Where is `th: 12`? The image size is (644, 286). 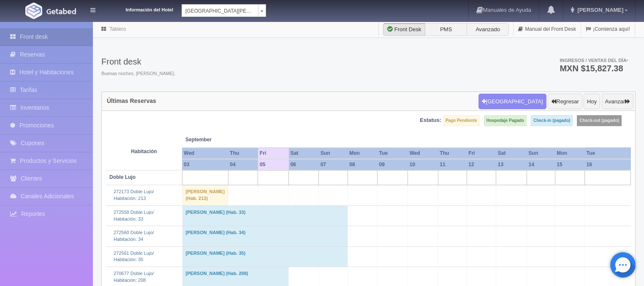
th: 12 is located at coordinates (481, 165).